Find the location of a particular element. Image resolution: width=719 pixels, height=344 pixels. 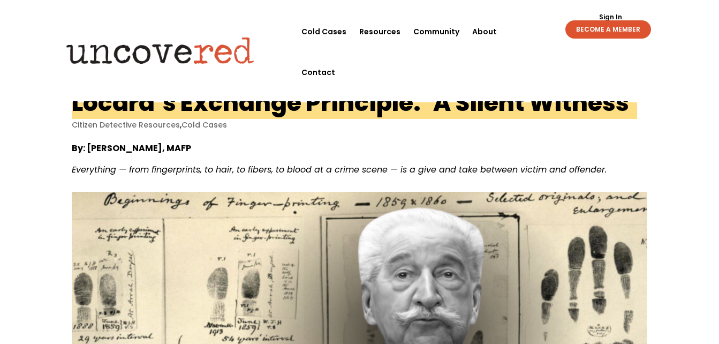

a: Resources is located at coordinates (380, 32).